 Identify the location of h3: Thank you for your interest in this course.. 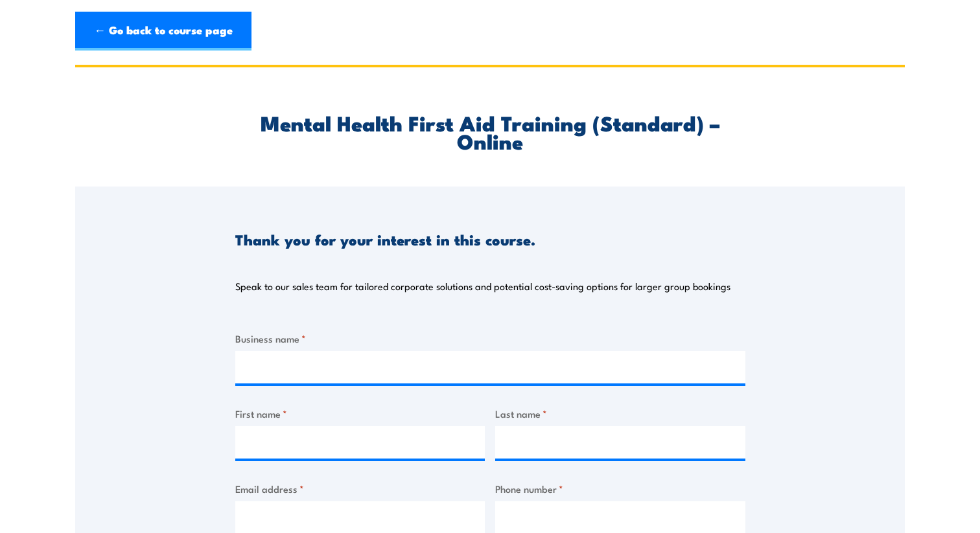
(385, 239).